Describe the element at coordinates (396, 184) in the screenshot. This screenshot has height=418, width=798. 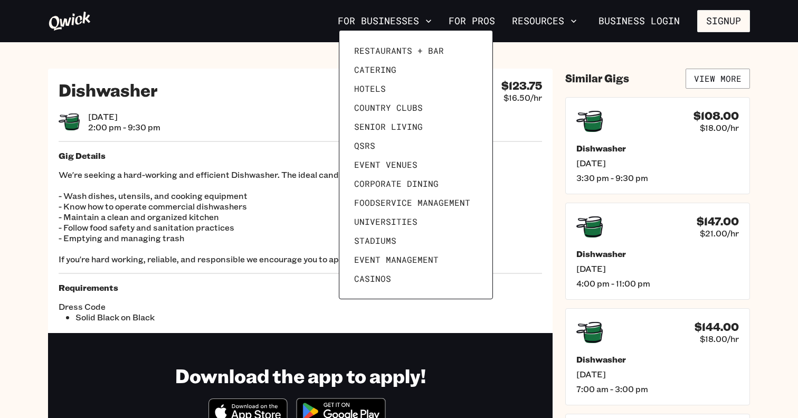
I see `span: Corporate Dining` at that location.